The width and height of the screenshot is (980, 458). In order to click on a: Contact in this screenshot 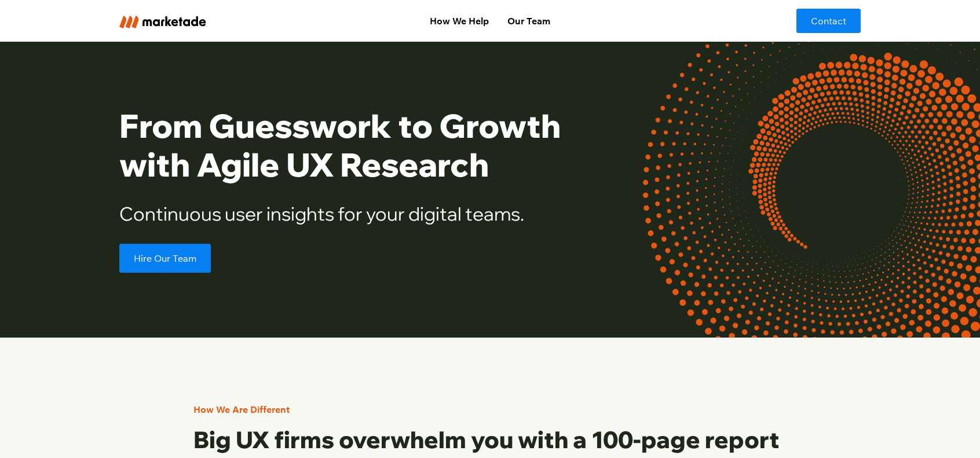, I will do `click(828, 21)`.